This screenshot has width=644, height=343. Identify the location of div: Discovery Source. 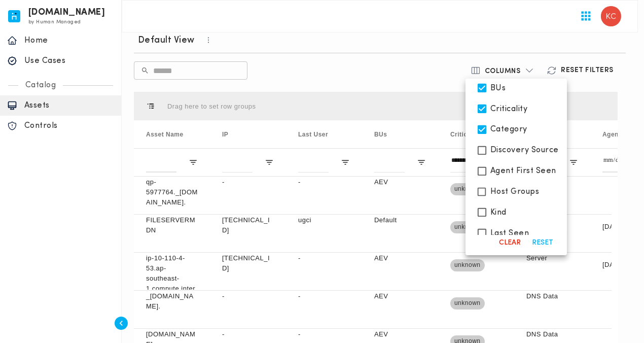
(516, 150).